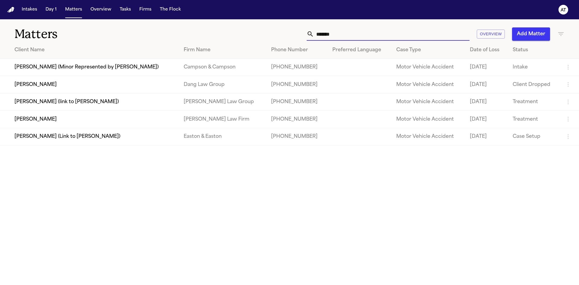 Image resolution: width=579 pixels, height=285 pixels. What do you see at coordinates (51, 10) in the screenshot?
I see `a: Day 1` at bounding box center [51, 10].